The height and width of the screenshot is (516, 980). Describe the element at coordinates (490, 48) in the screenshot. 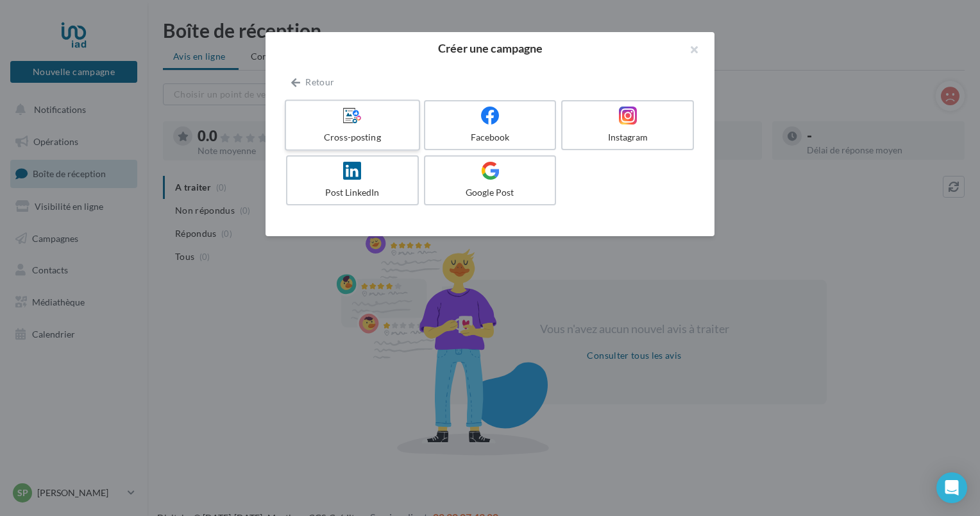

I see `h2: Créer une campagne` at that location.